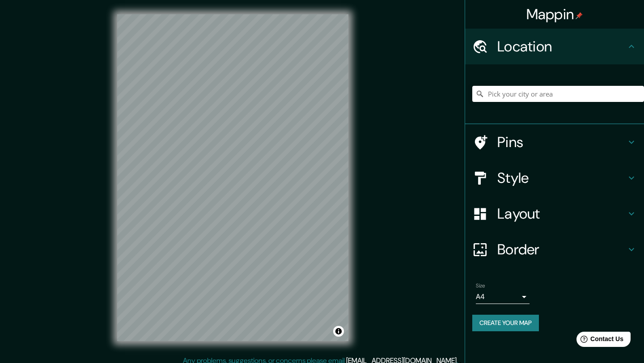 The height and width of the screenshot is (363, 644). Describe the element at coordinates (554, 178) in the screenshot. I see `div: Style` at that location.